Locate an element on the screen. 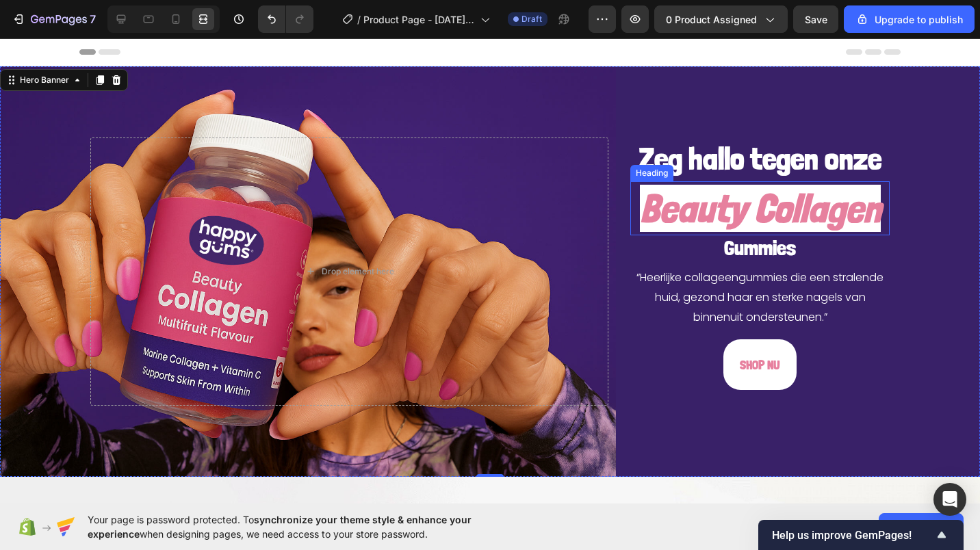 The width and height of the screenshot is (980, 550). p: 7 is located at coordinates (92, 19).